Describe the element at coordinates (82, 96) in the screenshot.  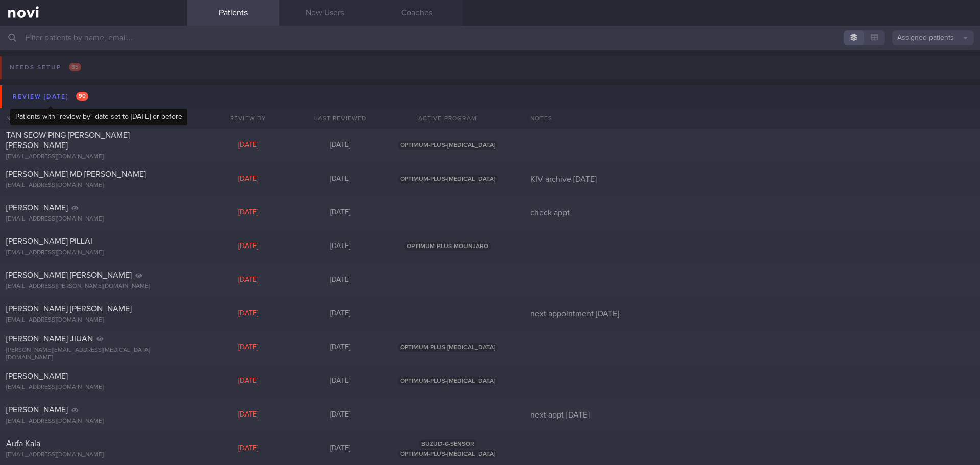
I see `span: 90` at that location.